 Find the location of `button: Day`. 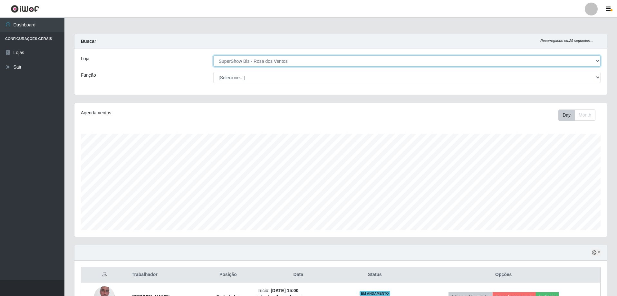

button: Day is located at coordinates (566, 115).